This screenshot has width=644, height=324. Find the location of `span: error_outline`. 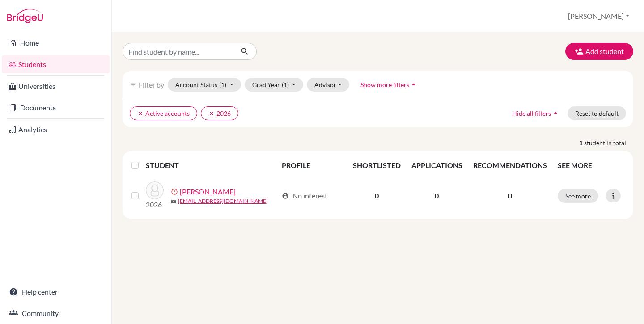

span: error_outline is located at coordinates (175, 192).